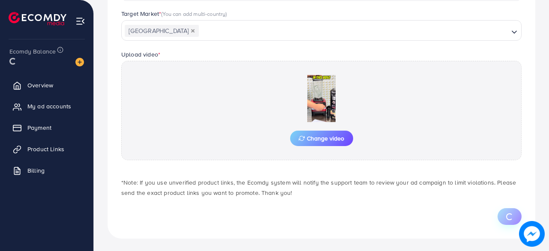 The image size is (549, 251). Describe the element at coordinates (322, 188) in the screenshot. I see `p: *Note: If you use unverified product links, the Ecomdy system will notify the support team to rev...` at that location.